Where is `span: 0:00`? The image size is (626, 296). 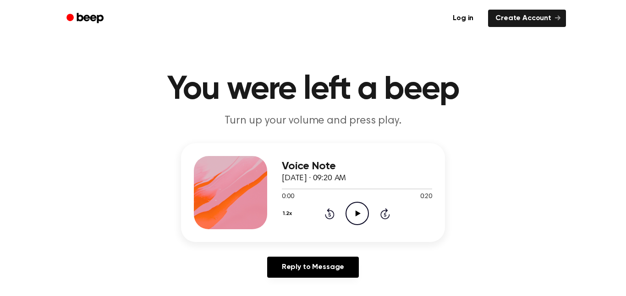
span: 0:00 is located at coordinates (288, 197).